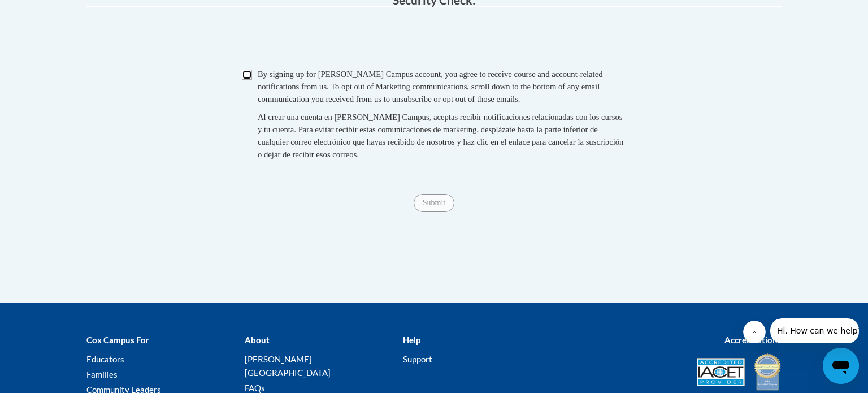  What do you see at coordinates (411, 340) in the screenshot?
I see `b: Help` at bounding box center [411, 340].